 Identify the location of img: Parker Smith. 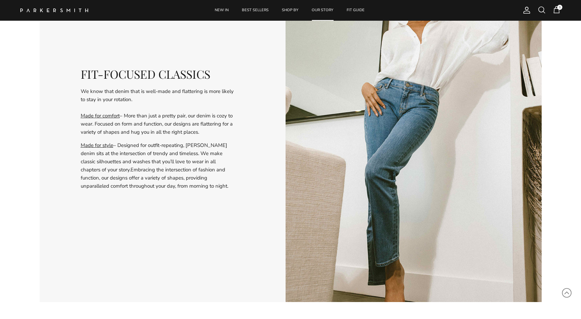
(54, 10).